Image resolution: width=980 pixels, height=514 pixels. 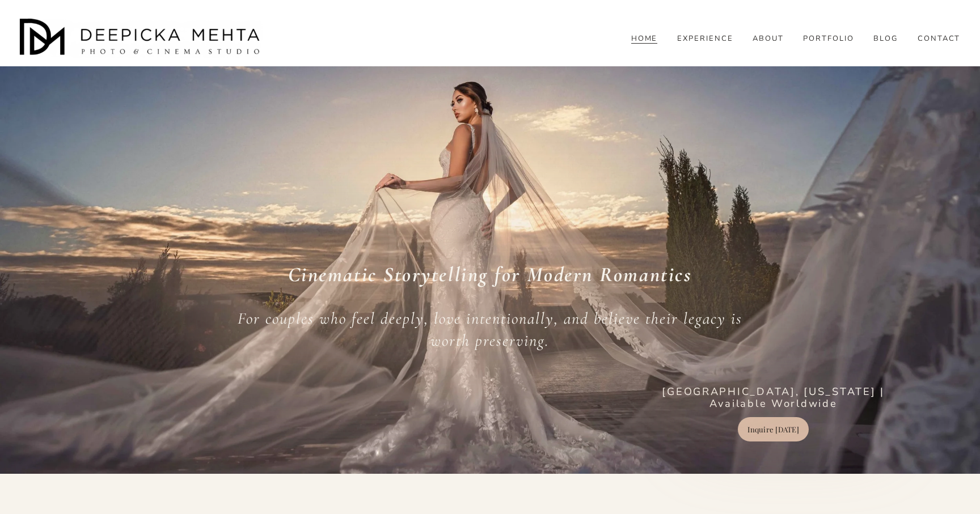 What do you see at coordinates (829, 39) in the screenshot?
I see `a: PORTFOLIO` at bounding box center [829, 39].